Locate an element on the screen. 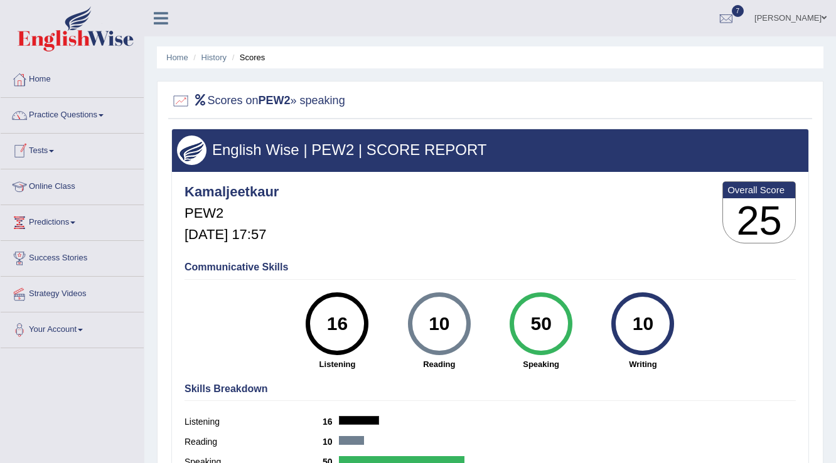 This screenshot has width=836, height=463. h3: 25 is located at coordinates (759, 221).